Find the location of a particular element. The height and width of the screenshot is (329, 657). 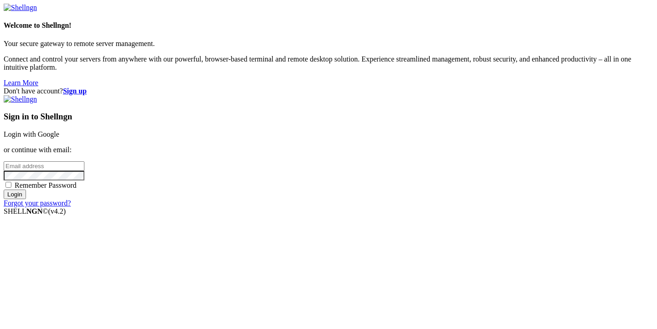

b: NGN is located at coordinates (35, 211).